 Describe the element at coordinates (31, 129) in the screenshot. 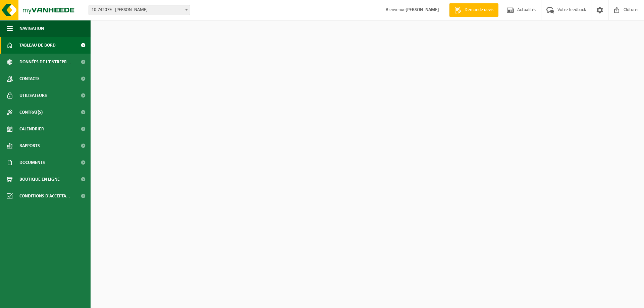

I see `span: Calendrier` at that location.